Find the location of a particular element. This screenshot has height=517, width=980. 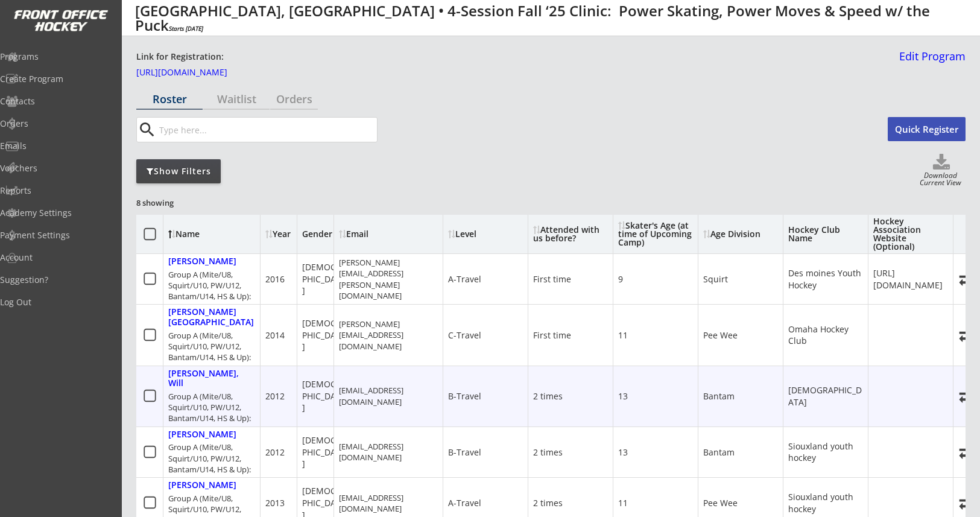

div: Download Current View is located at coordinates (941, 180).